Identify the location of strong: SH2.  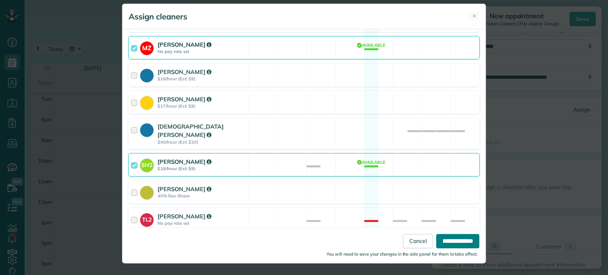
(147, 164).